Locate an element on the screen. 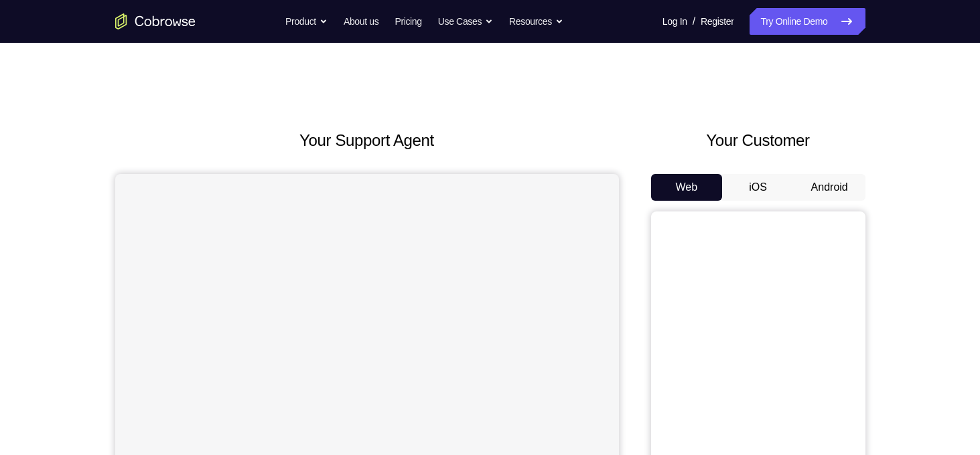  a: Go to the home page is located at coordinates (155, 22).